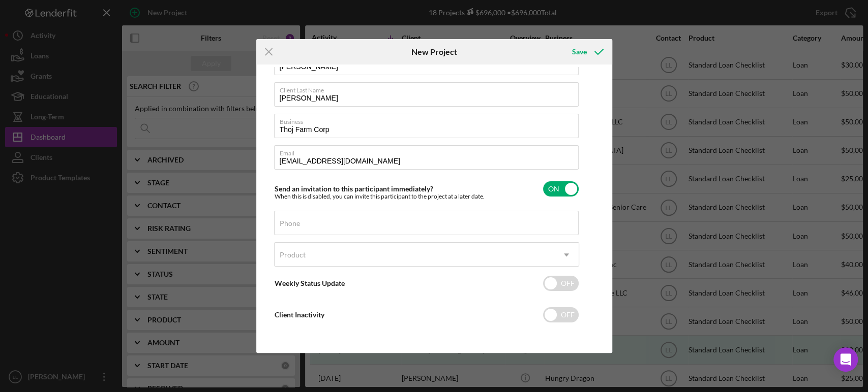  Describe the element at coordinates (310, 283) in the screenshot. I see `label: Weekly Status Update` at that location.